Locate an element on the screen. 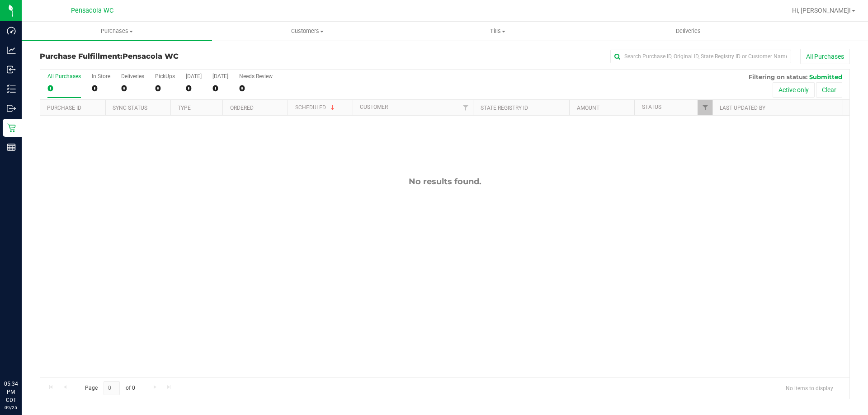  inline-svg: Dashboard is located at coordinates (11, 31).